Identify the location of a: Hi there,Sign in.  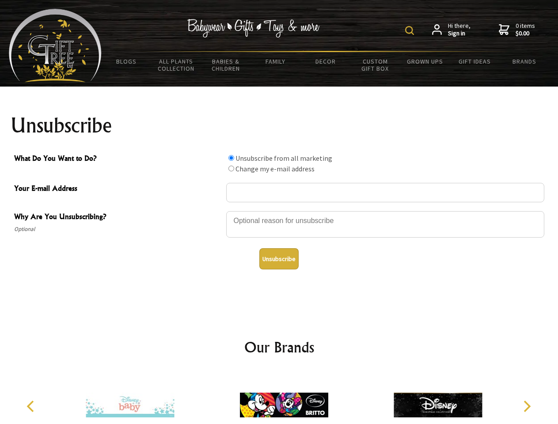
(451, 30).